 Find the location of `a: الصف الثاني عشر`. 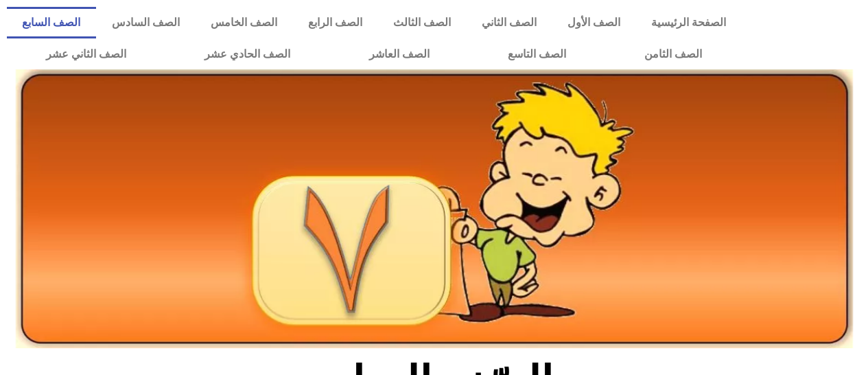

a: الصف الثاني عشر is located at coordinates (86, 54).